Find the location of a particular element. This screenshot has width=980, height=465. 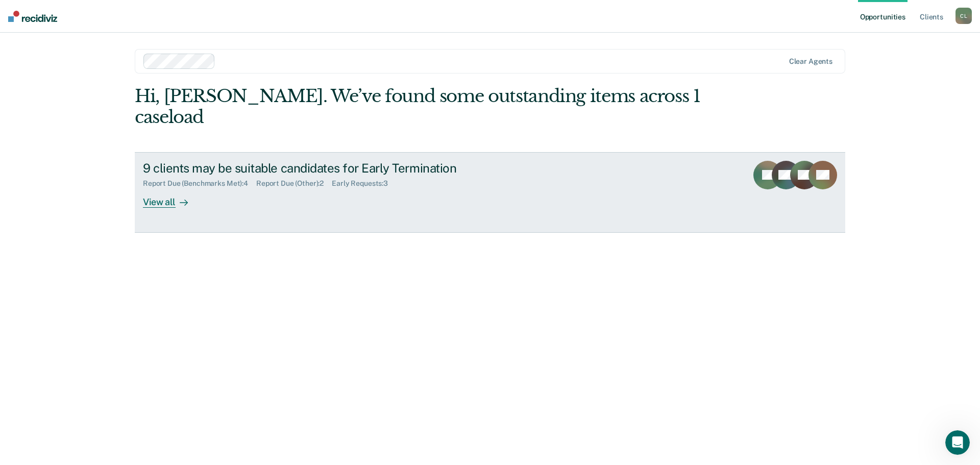

div: 9 clients may be suitable candidates for Early Termination is located at coordinates (322, 168).